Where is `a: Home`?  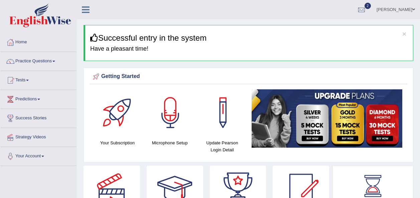 a: Home is located at coordinates (38, 41).